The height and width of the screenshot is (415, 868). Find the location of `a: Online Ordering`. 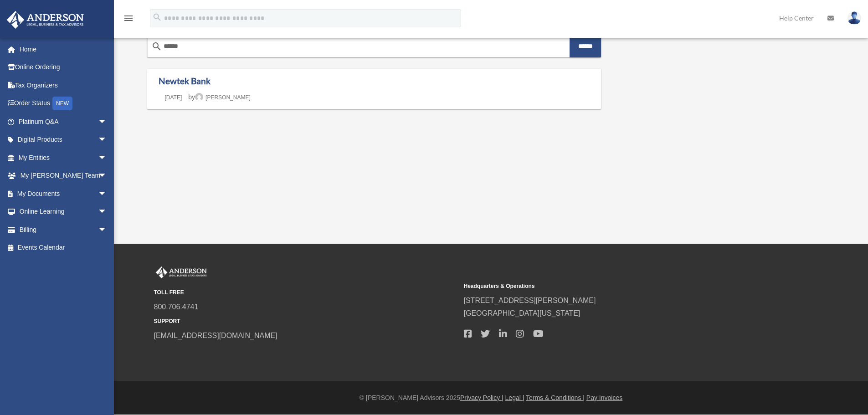

a: Online Ordering is located at coordinates (64, 68).